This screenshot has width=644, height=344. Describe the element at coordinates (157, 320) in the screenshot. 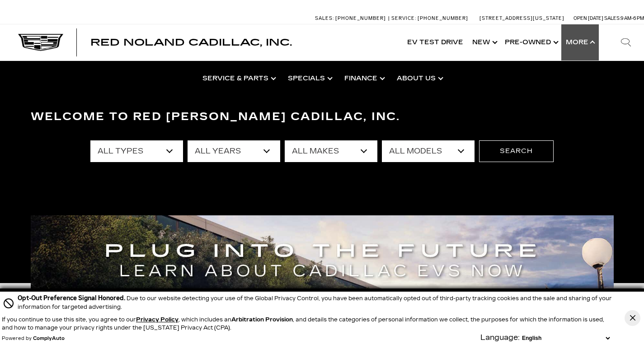

I see `u: Privacy Policy` at that location.